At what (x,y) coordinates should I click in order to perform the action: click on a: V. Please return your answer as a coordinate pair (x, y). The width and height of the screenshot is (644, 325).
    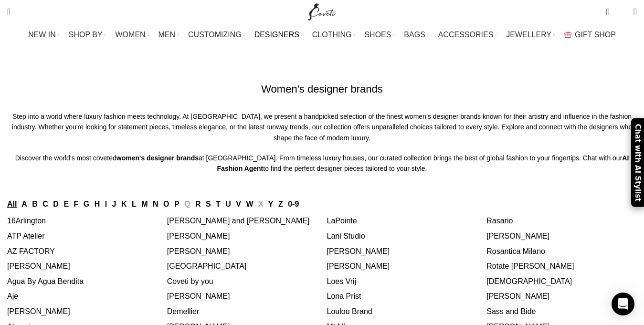
    Looking at the image, I should click on (238, 204).